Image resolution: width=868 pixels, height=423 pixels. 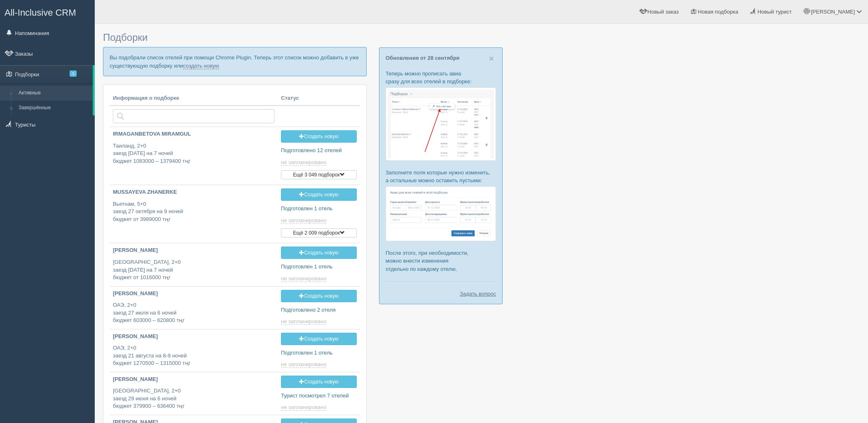 I want to click on p: MUSSAYEVA ZHANERKE, so click(x=193, y=193).